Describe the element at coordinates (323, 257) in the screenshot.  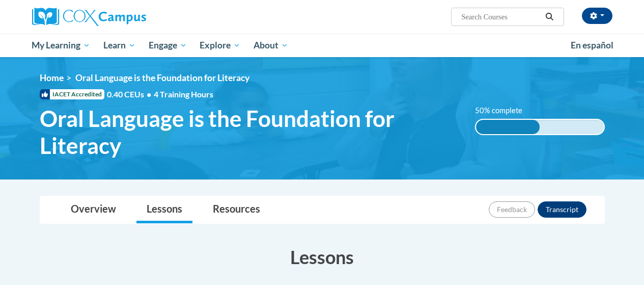
I see `h3: Lessons` at that location.